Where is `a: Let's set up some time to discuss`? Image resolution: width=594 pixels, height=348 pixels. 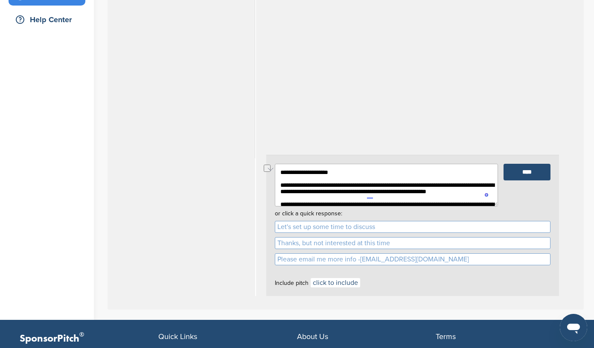 a: Let's set up some time to discuss is located at coordinates (413, 227).